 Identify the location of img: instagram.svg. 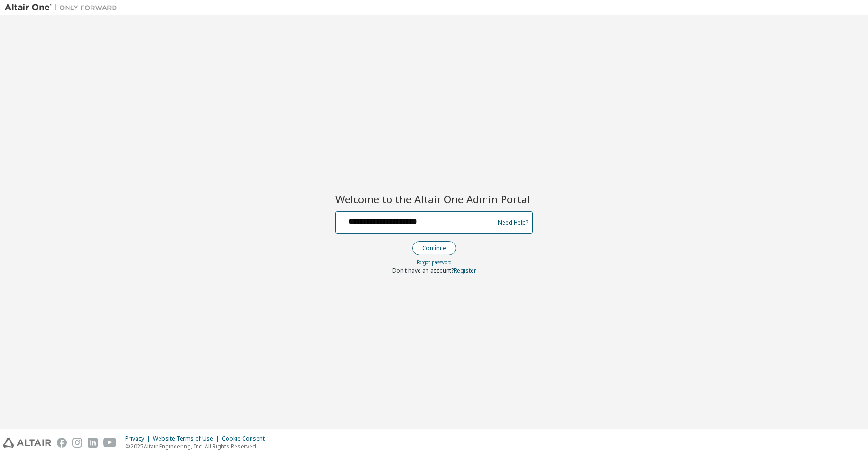
(77, 442).